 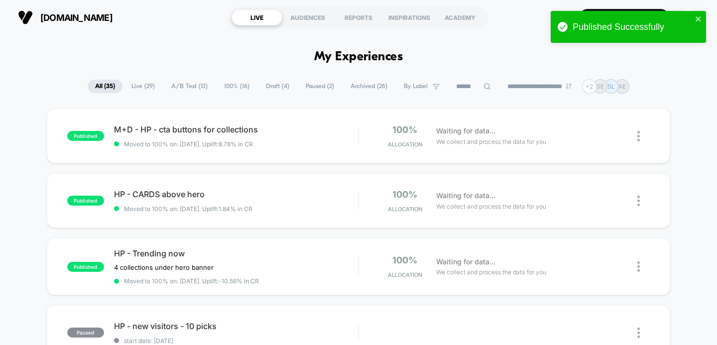 What do you see at coordinates (611, 86) in the screenshot?
I see `p: SL` at bounding box center [611, 86].